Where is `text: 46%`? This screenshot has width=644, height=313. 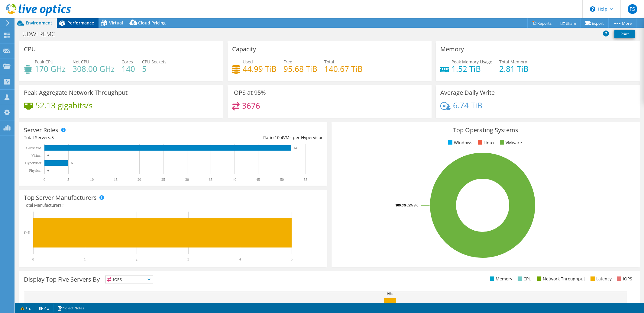
text: 46% is located at coordinates (389, 293).